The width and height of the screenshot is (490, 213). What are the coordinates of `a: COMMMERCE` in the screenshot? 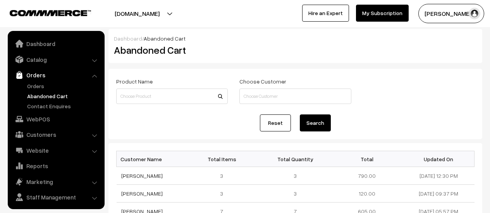 It's located at (43, 12).